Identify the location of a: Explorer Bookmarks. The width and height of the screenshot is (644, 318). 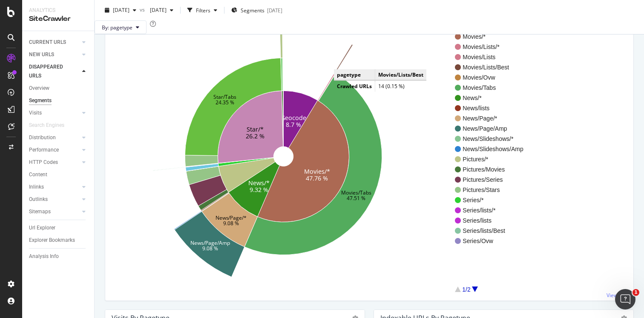
(58, 240).